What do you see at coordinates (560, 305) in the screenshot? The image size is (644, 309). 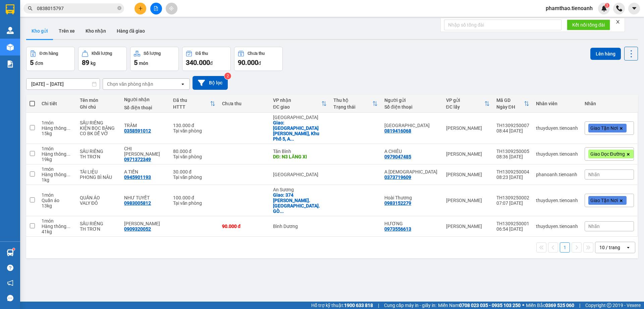 I see `strong: 0369 525 060` at bounding box center [560, 305].